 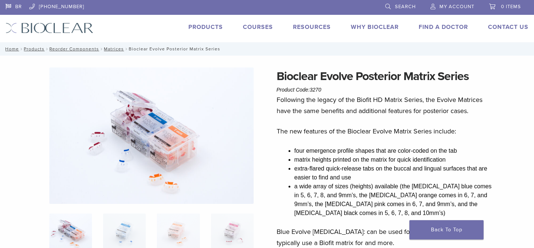 What do you see at coordinates (49, 28) in the screenshot?
I see `img: Bioclear` at bounding box center [49, 28].